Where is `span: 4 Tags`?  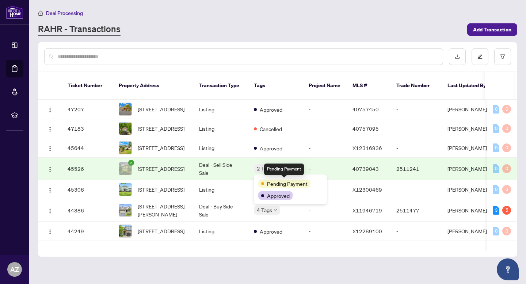 span: 4 Tags is located at coordinates (265, 210).